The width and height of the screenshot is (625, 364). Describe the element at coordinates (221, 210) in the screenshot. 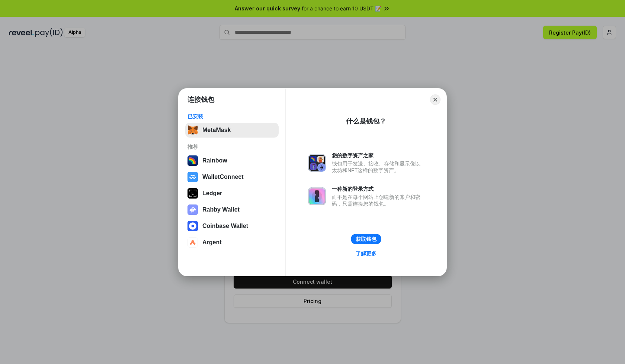

I see `div: Rabby Wallet` at that location.